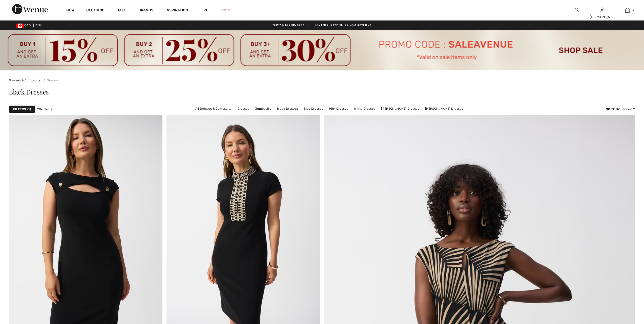  What do you see at coordinates (25, 80) in the screenshot?
I see `a: Dresses & Jumpsuits` at bounding box center [25, 80].